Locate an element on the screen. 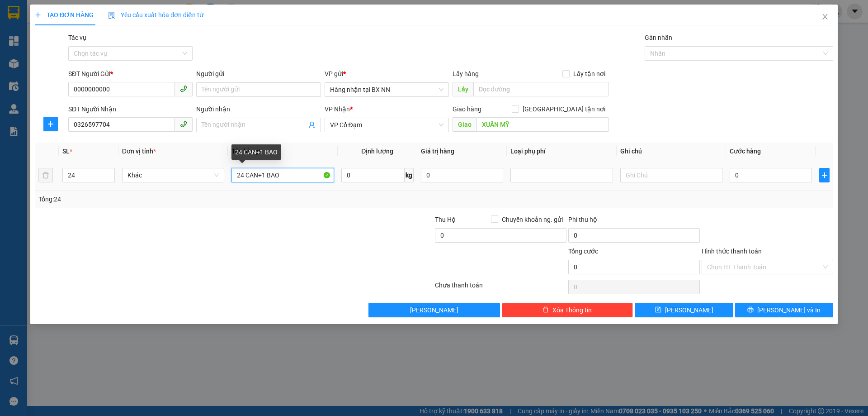  span: Lấy hàng is located at coordinates (466, 74).